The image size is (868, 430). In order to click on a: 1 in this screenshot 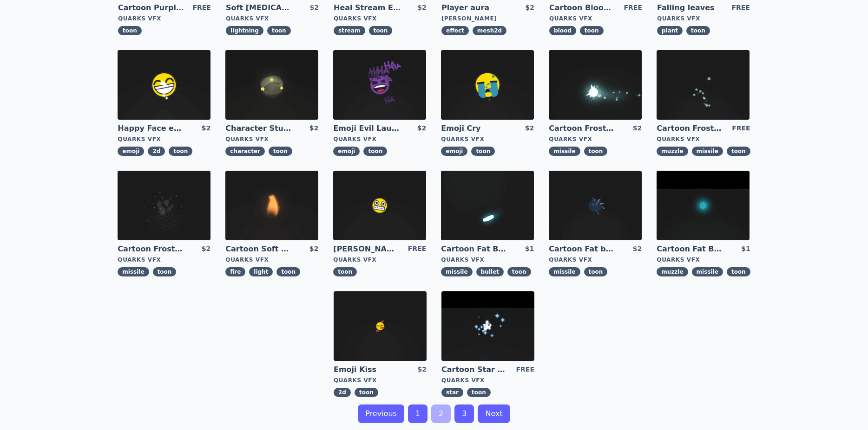, I will do `click(418, 414)`.